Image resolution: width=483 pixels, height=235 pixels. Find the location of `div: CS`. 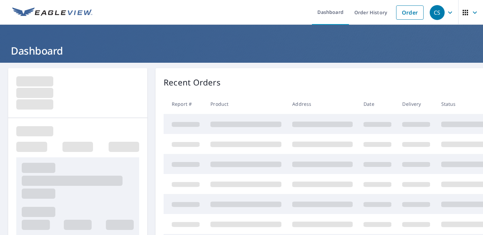

div: CS is located at coordinates (437, 13).